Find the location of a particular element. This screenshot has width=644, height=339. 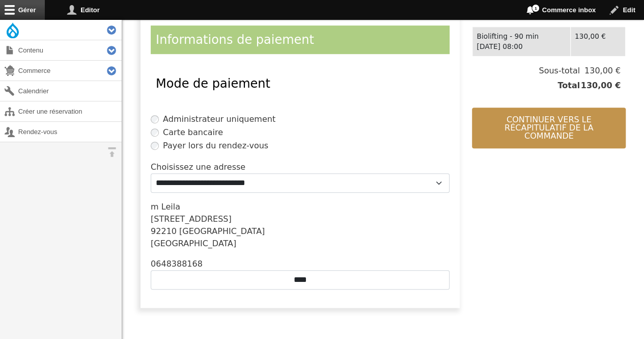

span: 92210 is located at coordinates (163, 231).